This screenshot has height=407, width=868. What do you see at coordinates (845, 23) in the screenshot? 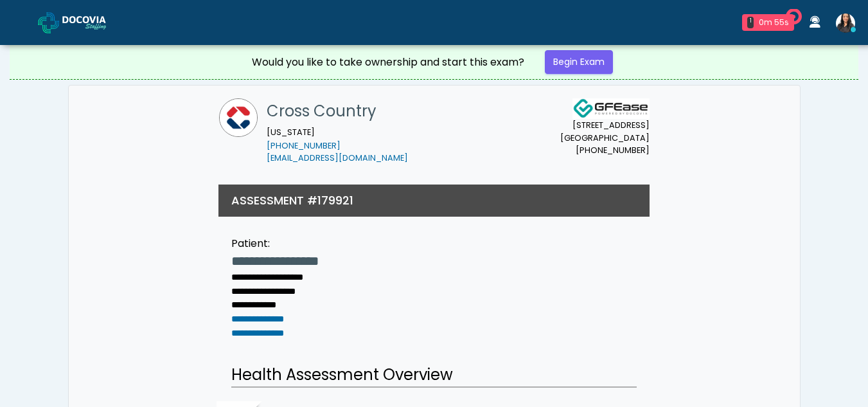
I see `img: Viral Patel` at bounding box center [845, 23].